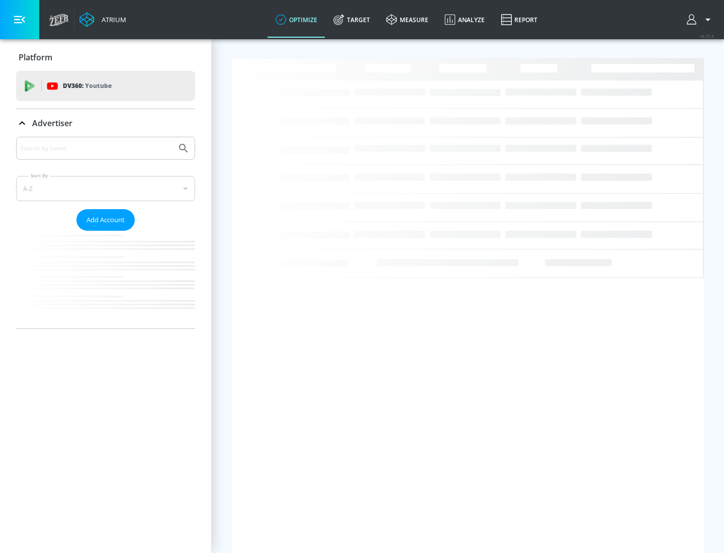 Image resolution: width=724 pixels, height=553 pixels. What do you see at coordinates (52, 123) in the screenshot?
I see `p: Advertiser` at bounding box center [52, 123].